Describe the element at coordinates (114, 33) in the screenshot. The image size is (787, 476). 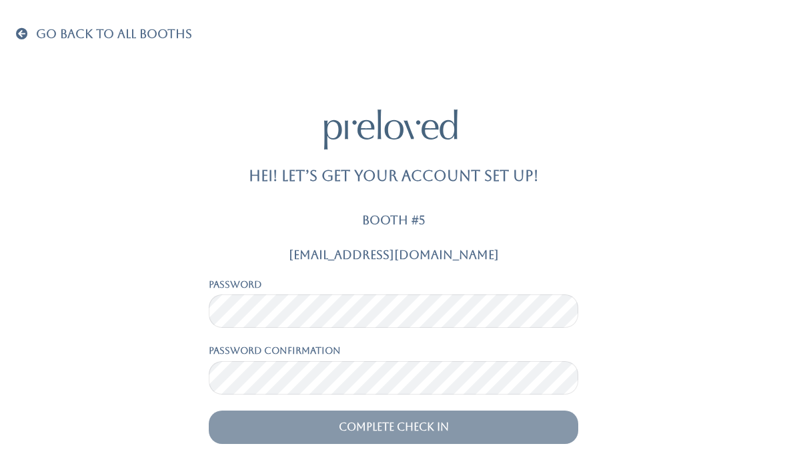
I see `span: Go Back To All Booths` at that location.